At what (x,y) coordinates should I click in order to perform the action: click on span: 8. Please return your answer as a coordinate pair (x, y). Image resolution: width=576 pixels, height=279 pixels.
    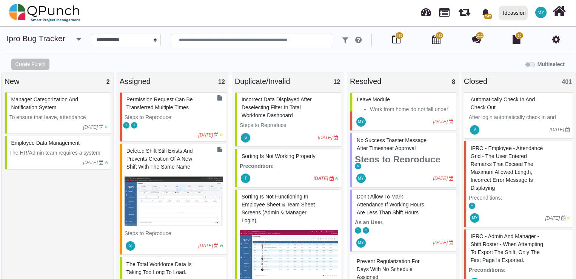
    Looking at the image, I should click on (453, 82).